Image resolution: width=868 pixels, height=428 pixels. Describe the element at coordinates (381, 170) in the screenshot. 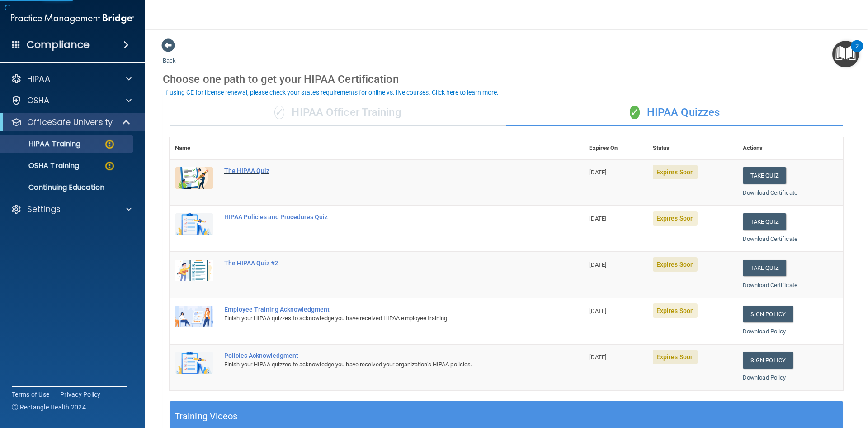

I see `div: The HIPAA Quiz` at that location.